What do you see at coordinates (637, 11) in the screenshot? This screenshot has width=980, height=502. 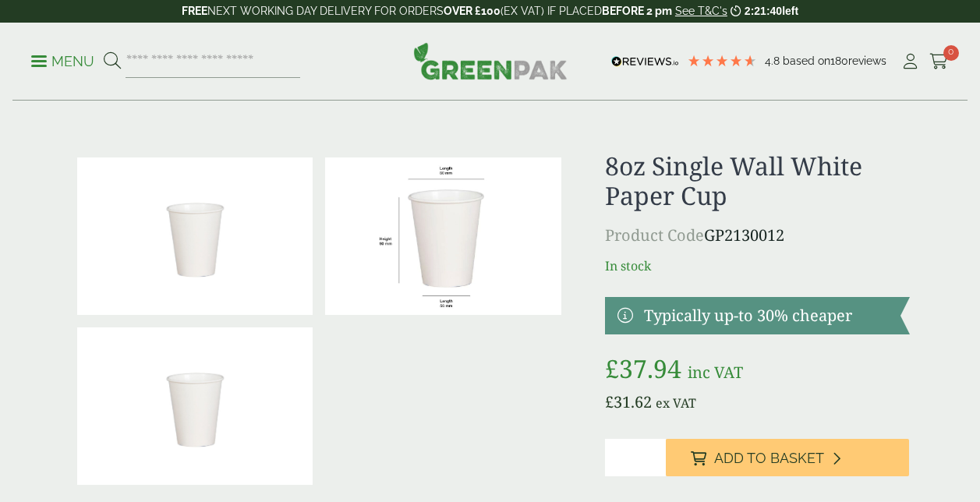 I see `strong: BEFORE 2 pm` at bounding box center [637, 11].